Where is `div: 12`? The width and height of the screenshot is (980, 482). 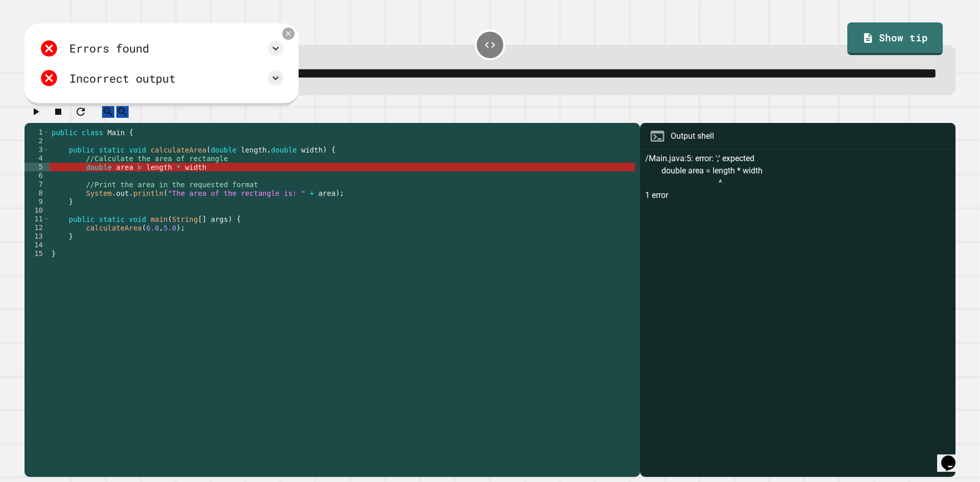 div: 12 is located at coordinates (36, 228).